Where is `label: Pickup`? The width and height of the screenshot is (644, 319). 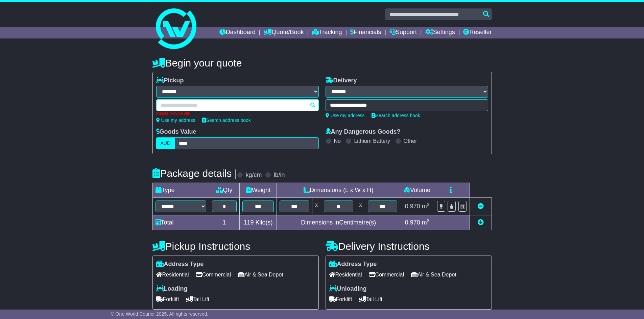
label: Pickup is located at coordinates (170, 81).